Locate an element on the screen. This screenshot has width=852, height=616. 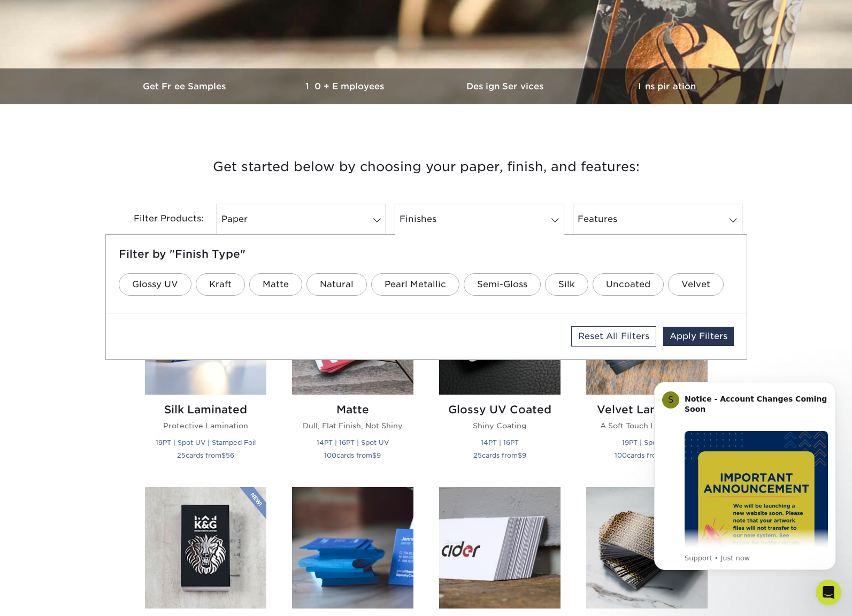
a: Velvet Laminated Business Cards Velvet Laminated A Soft Touch Lamination 19PT | Spot UV 100cards ... is located at coordinates (647, 373).